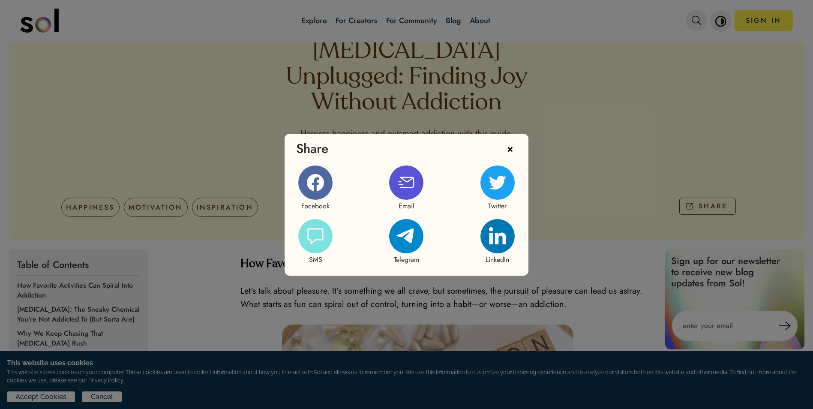 This screenshot has height=409, width=813. I want to click on p: Email, so click(406, 206).